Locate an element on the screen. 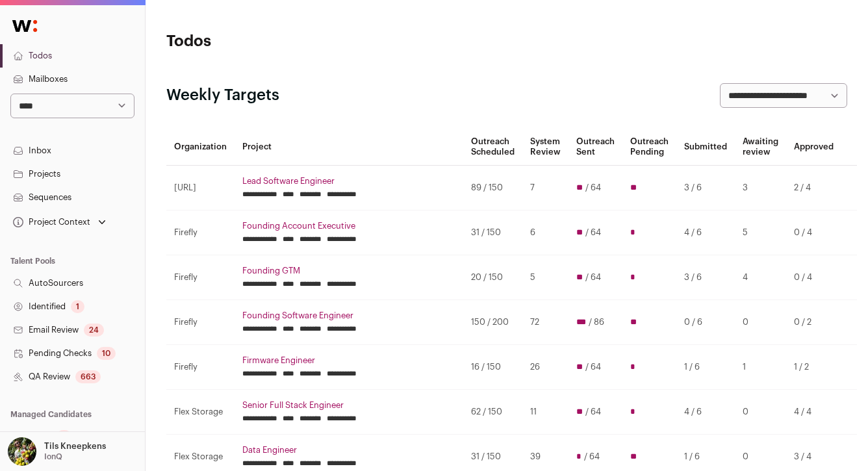 The width and height of the screenshot is (868, 471). td: 31 / 150 is located at coordinates (493, 233).